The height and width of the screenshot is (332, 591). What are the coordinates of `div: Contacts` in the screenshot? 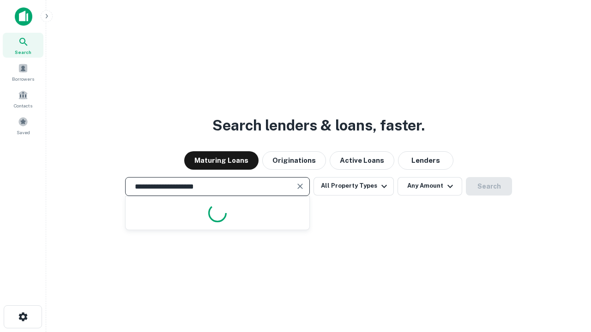 It's located at (23, 99).